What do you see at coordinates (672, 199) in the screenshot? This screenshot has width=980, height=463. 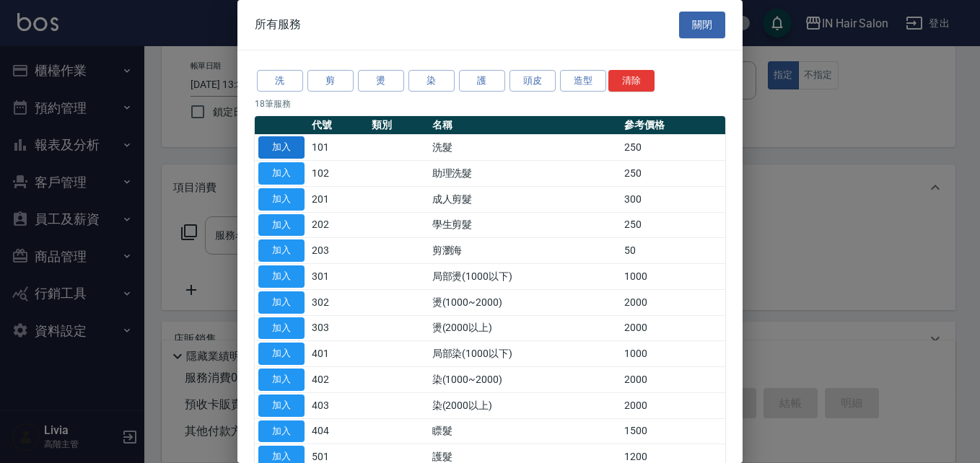 I see `td: 300` at bounding box center [672, 199].